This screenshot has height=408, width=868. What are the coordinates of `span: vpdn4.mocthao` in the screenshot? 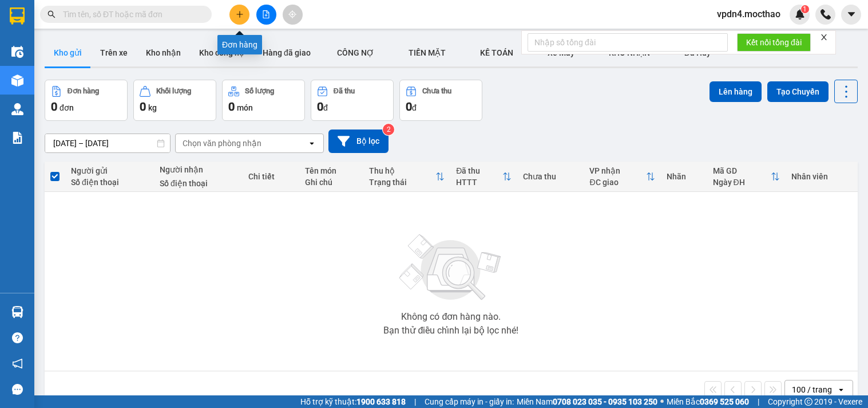 It's located at (749, 14).